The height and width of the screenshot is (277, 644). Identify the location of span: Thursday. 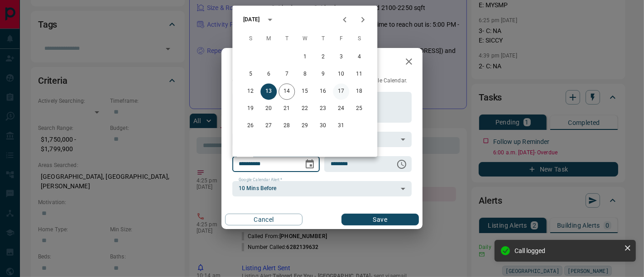
(322, 39).